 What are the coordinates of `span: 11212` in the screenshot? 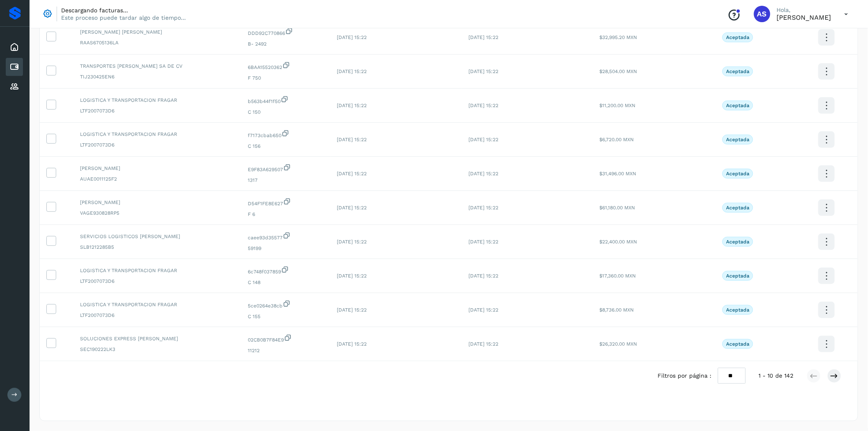 It's located at (286, 351).